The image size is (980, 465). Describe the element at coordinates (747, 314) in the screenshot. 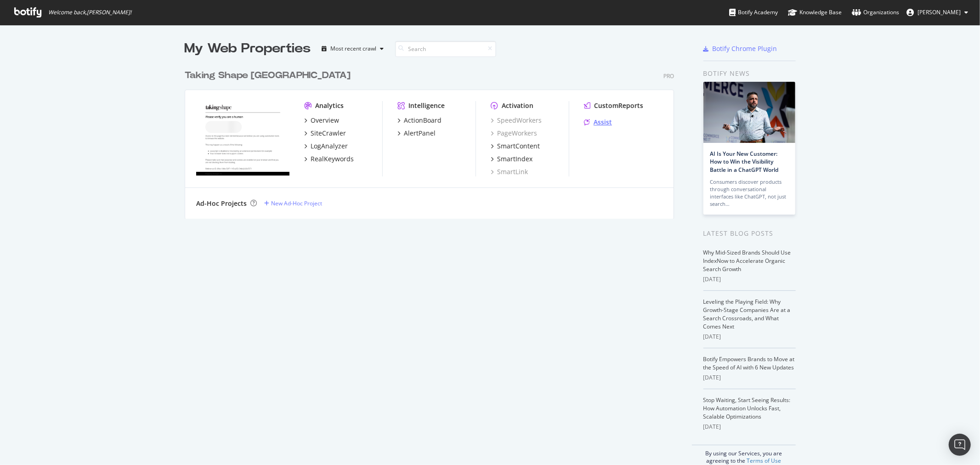

I see `a: Leveling the Playing Field: Why Growth-Stage Companies Are at a Search Crossroads, and What Comes...` at that location.